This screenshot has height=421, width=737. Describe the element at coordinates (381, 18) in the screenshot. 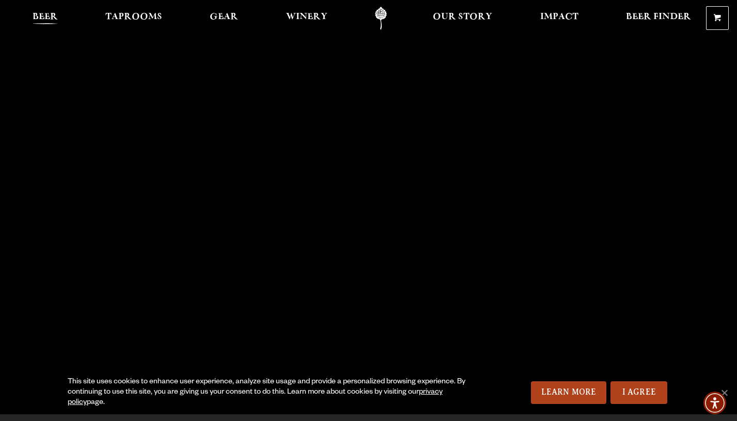

I see `a: Odell Home` at that location.